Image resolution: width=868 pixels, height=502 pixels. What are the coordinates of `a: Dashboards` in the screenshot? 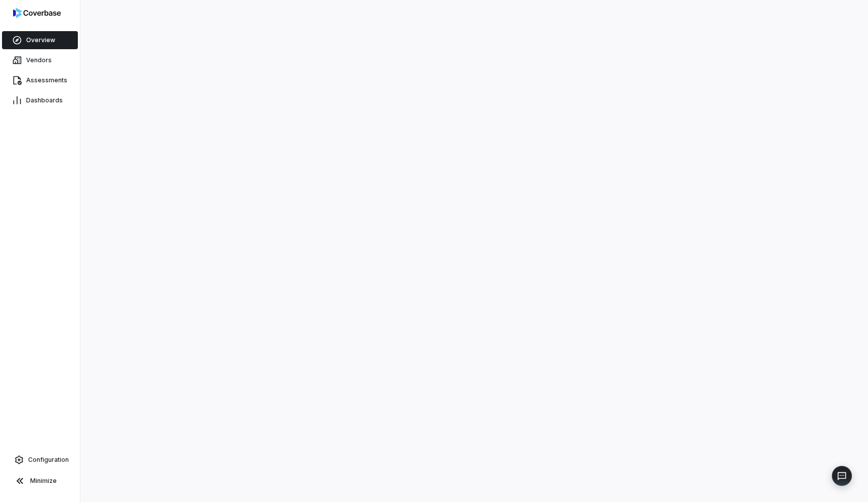 It's located at (40, 101).